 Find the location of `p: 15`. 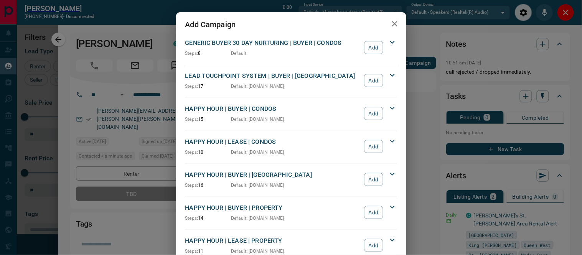

p: 15 is located at coordinates (208, 119).